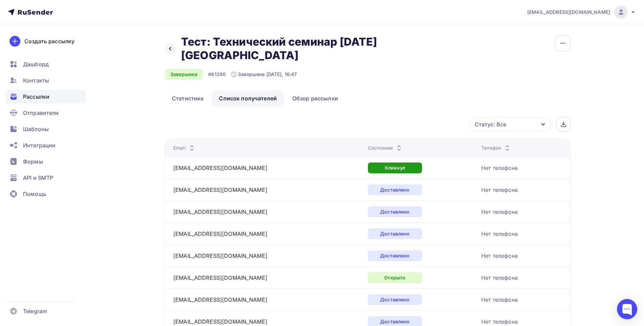  Describe the element at coordinates (46, 129) in the screenshot. I see `a: Шаблоны` at that location.